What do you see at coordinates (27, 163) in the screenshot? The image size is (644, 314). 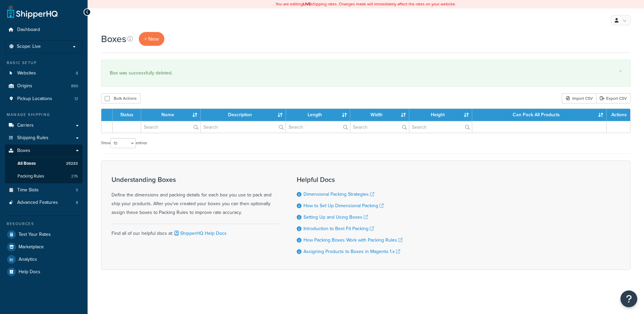 I see `span: All Boxes` at bounding box center [27, 163].